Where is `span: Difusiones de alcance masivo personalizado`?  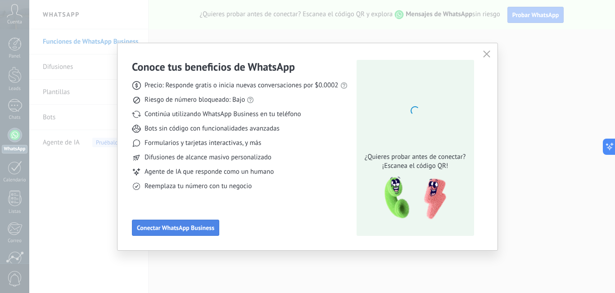
span: Difusiones de alcance masivo personalizado is located at coordinates (208, 158).